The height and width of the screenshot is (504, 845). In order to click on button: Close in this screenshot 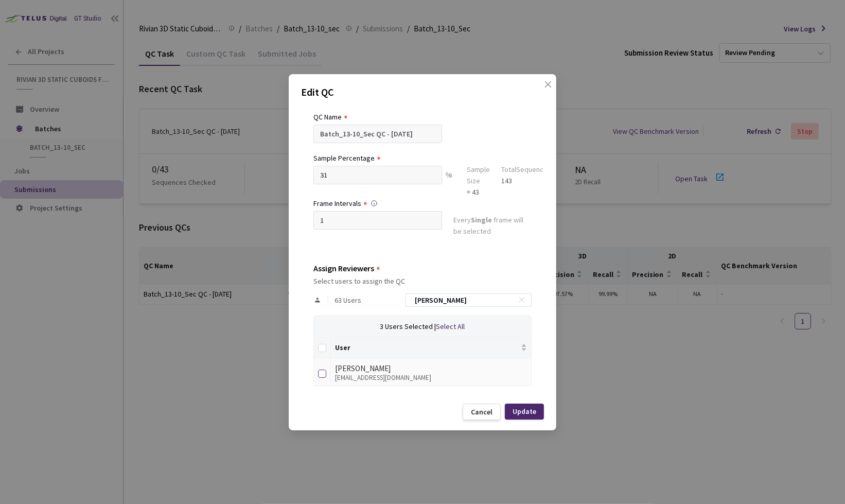, I will do `click(542, 88)`.